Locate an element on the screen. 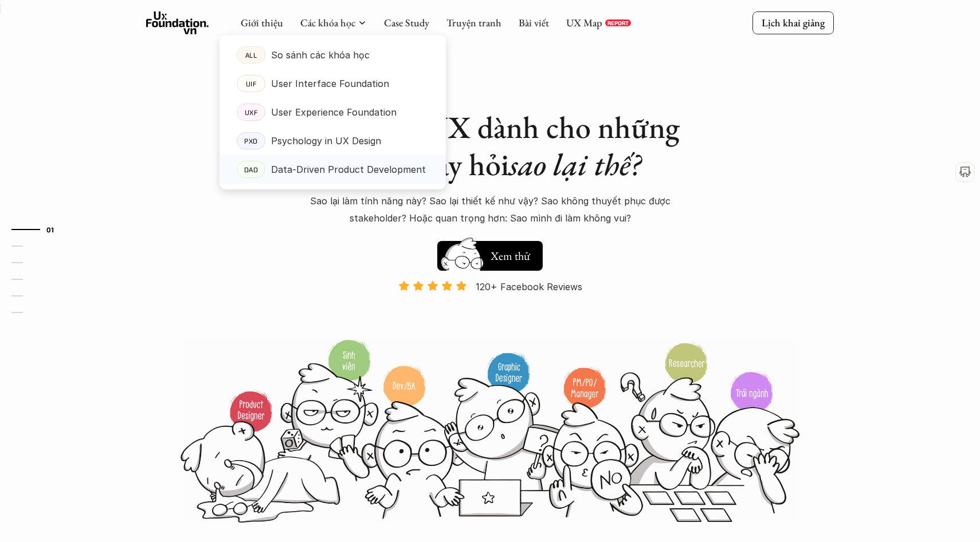 This screenshot has width=980, height=542. h5: Xem thử is located at coordinates (510, 256).